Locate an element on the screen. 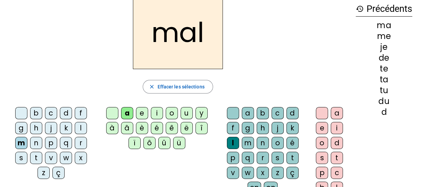 Image resolution: width=423 pixels, height=187 pixels. button: Effacer les sélections is located at coordinates (177, 87).